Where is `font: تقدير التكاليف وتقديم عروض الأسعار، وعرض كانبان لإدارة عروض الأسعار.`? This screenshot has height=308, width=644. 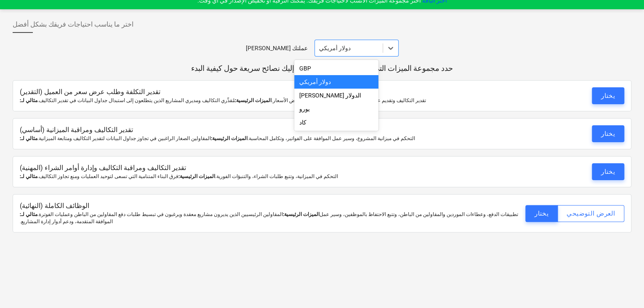
font: تقدير التكاليف وتقديم عروض الأسعار، وعرض كانبان لإدارة عروض الأسعار. is located at coordinates (348, 101).